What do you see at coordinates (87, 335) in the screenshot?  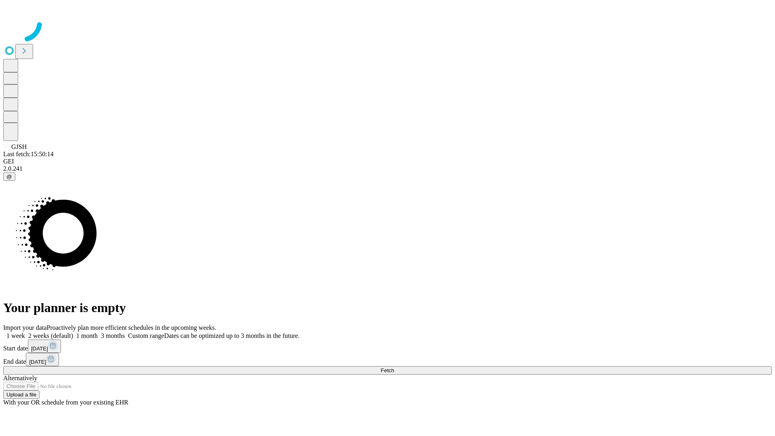 I see `span: 1 month` at bounding box center [87, 335].